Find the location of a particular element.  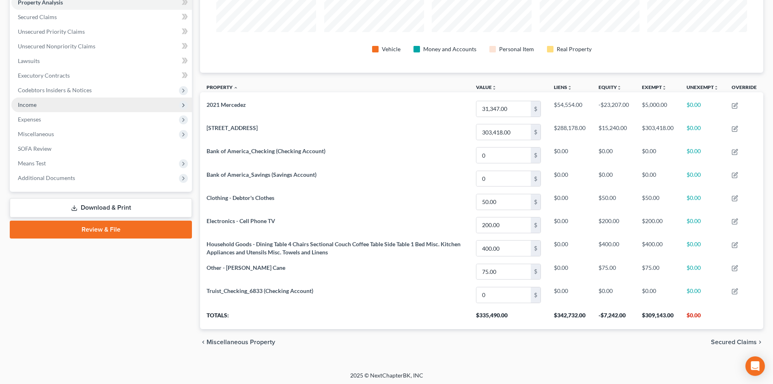

i: expand_less is located at coordinates (236, 88).